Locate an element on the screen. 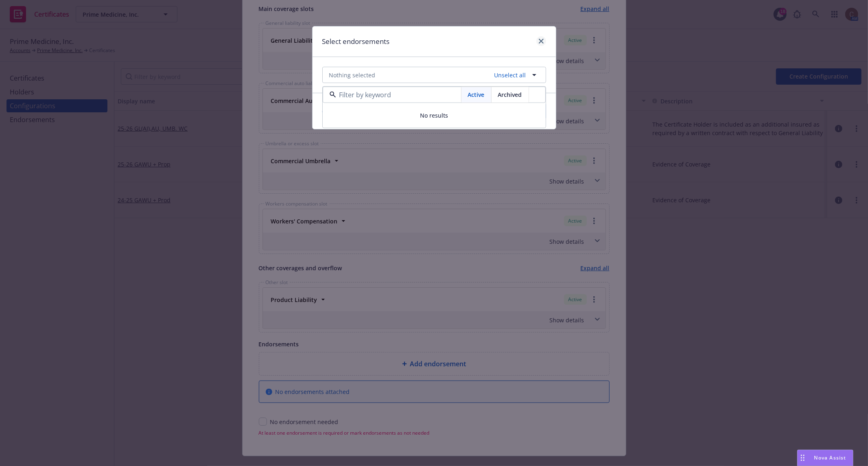 The image size is (868, 466). a: close is located at coordinates (541, 41).